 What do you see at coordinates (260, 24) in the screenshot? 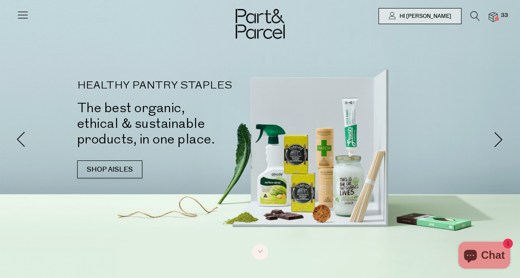
I see `img: Part&Parcel` at bounding box center [260, 24].